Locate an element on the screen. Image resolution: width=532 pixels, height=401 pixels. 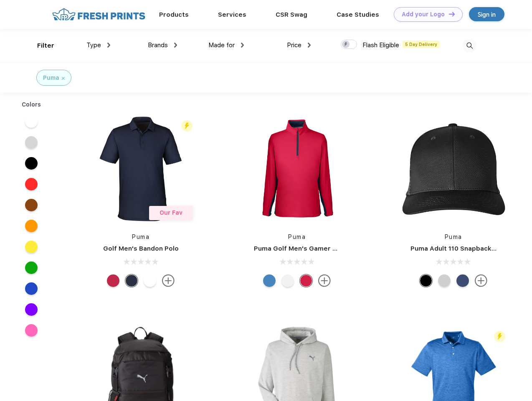
a: Golf Men's Bandon Polo is located at coordinates (141, 248).